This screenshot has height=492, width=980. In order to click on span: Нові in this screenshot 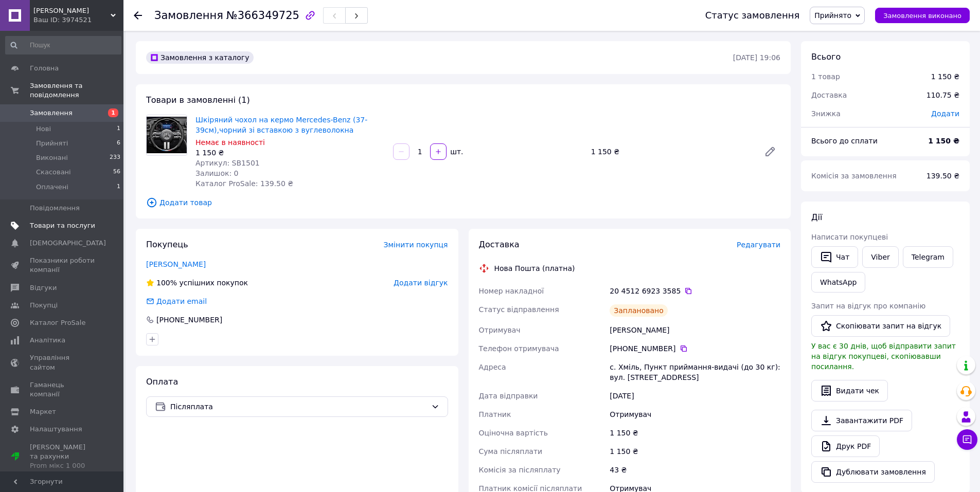, I will do `click(43, 129)`.